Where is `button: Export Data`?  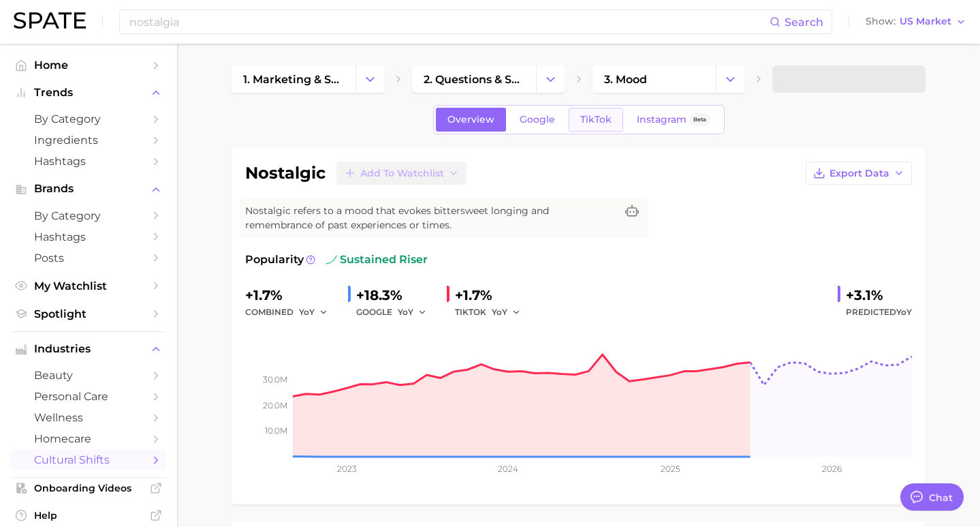
button: Export Data is located at coordinates (859, 173).